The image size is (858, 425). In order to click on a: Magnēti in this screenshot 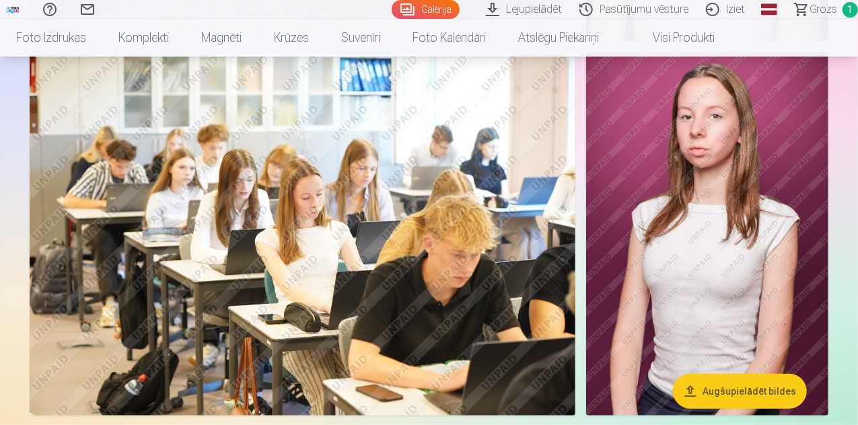, I will do `click(221, 38)`.